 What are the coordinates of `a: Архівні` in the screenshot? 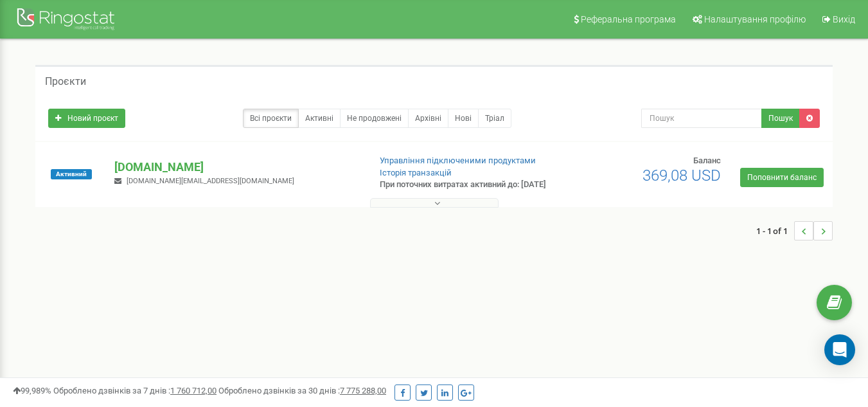 It's located at (428, 119).